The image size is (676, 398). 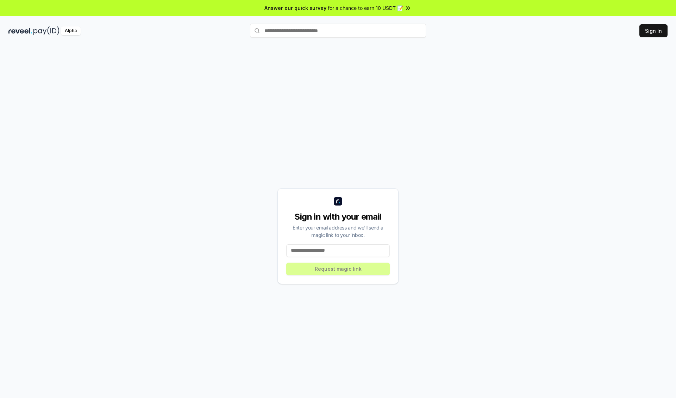 I want to click on div: Enter your email address and we’ll send a magic link to your inbox., so click(x=338, y=231).